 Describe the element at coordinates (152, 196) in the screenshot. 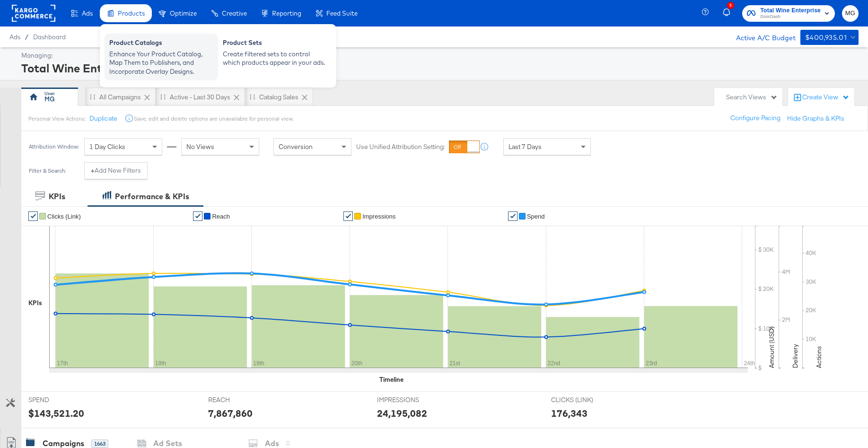

I see `div: Performance & KPIs` at that location.